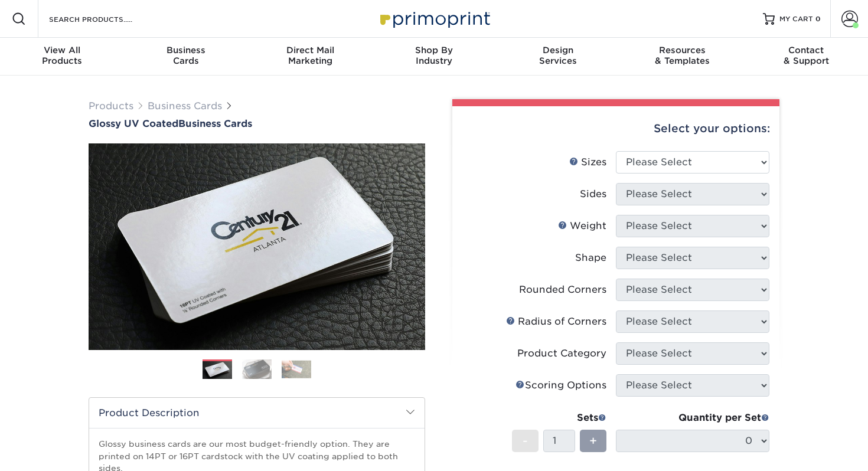 The width and height of the screenshot is (868, 471). What do you see at coordinates (310, 50) in the screenshot?
I see `span: Direct Mail` at bounding box center [310, 50].